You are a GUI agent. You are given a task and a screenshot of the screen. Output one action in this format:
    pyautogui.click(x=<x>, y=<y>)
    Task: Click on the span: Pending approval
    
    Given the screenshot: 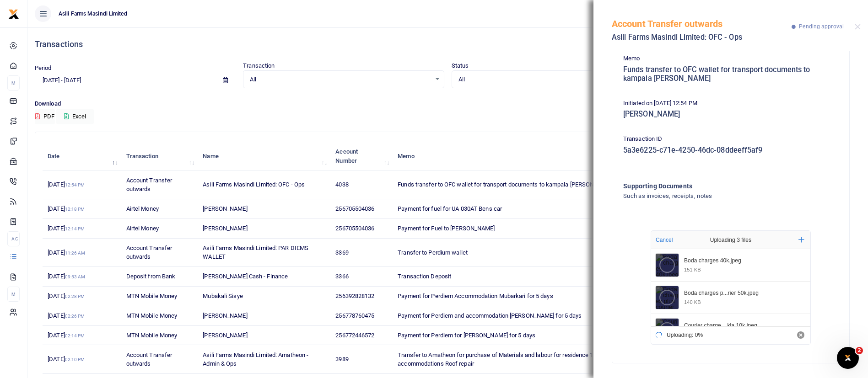 What is the action you would take?
    pyautogui.click(x=821, y=26)
    